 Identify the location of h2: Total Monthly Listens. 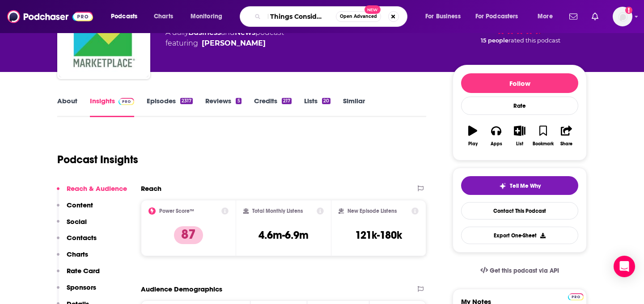
(278, 211).